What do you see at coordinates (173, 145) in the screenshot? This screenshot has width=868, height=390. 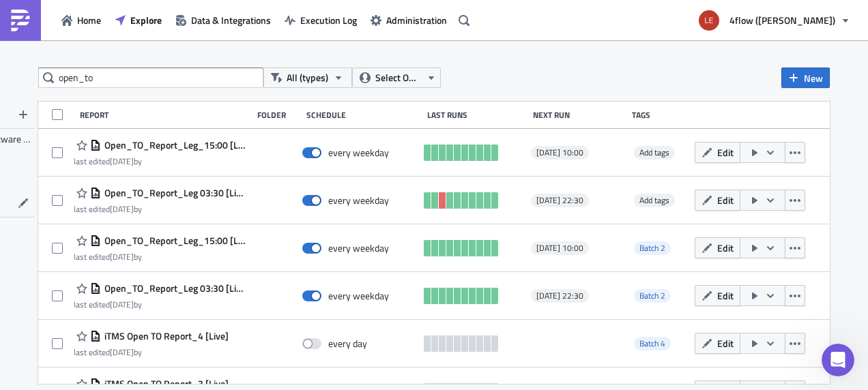 I see `span: Open_TO_Report_Leg_15:00 [Live] - SFTP` at bounding box center [173, 145].